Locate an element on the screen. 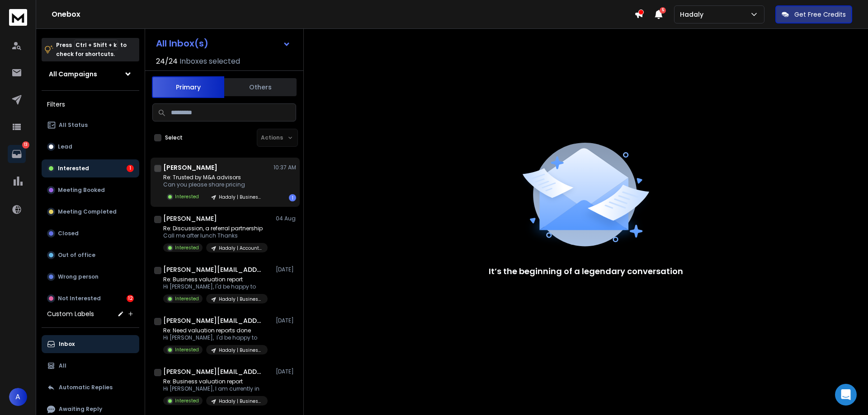 The image size is (868, 415). button: Meeting Booked is located at coordinates (91, 190).